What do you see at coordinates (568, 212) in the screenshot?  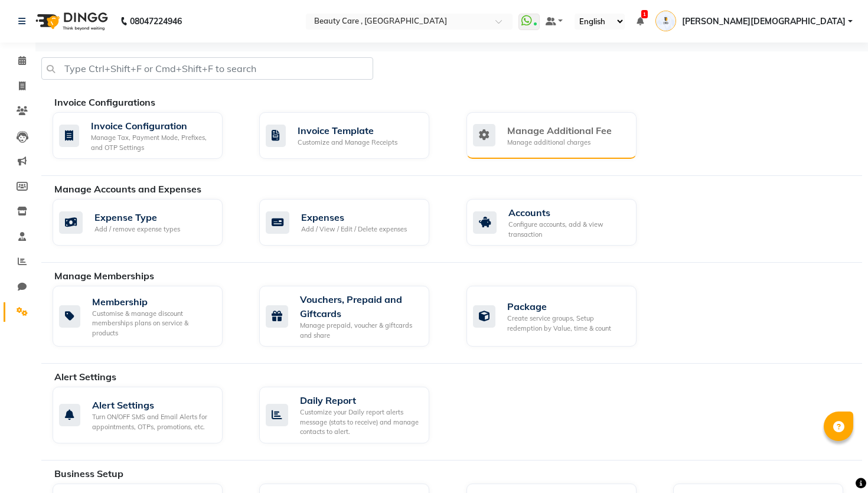 I see `div: Accounts` at bounding box center [568, 212].